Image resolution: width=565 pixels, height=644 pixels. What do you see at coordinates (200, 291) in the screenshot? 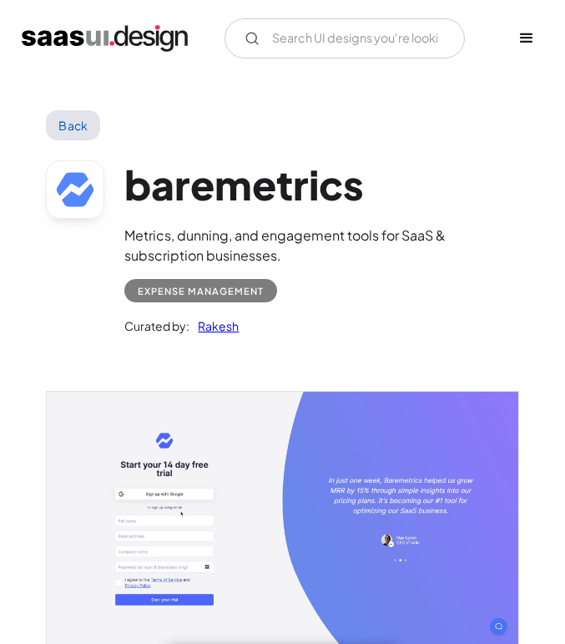
I see `div: Expense Management` at bounding box center [200, 291].